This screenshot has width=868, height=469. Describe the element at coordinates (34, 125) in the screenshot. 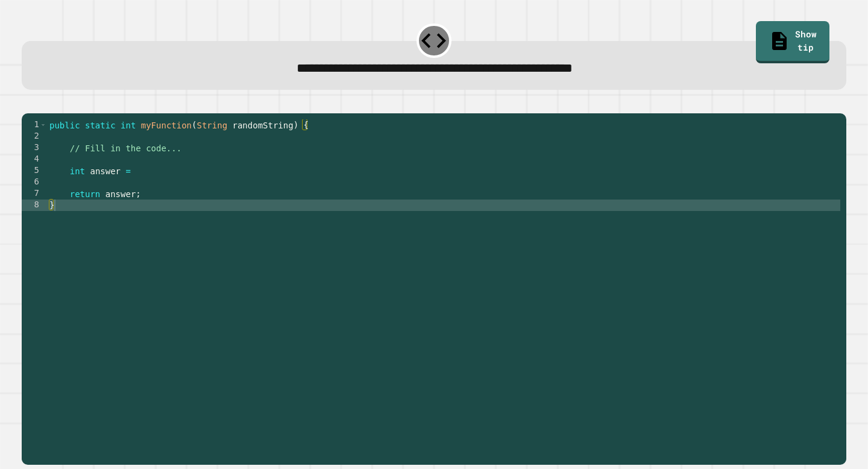

I see `div: 1` at that location.